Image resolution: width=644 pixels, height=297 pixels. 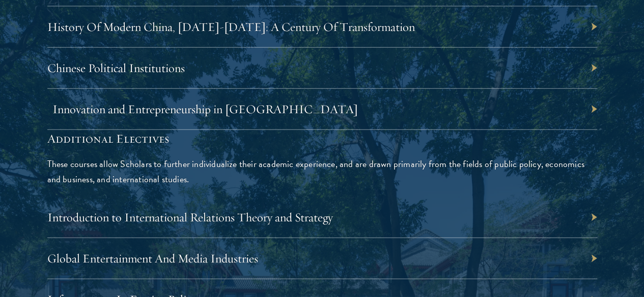 What do you see at coordinates (153, 259) in the screenshot?
I see `a: Global Entertainment And Media Industries` at bounding box center [153, 259].